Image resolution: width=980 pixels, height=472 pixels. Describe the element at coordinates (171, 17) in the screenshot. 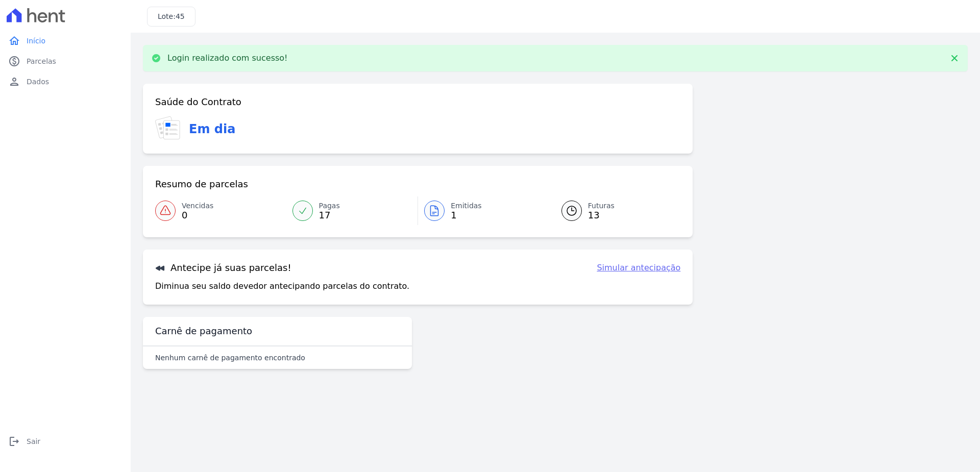

I see `h3: Lote:` at that location.